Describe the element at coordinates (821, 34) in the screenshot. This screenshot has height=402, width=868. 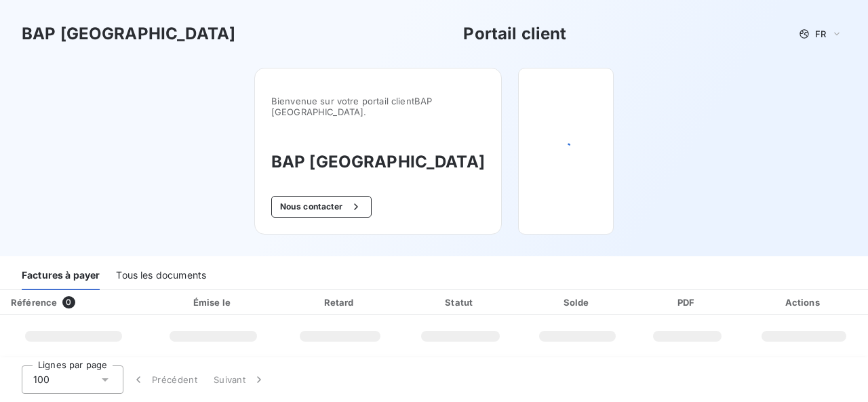
I see `span: FR` at that location.